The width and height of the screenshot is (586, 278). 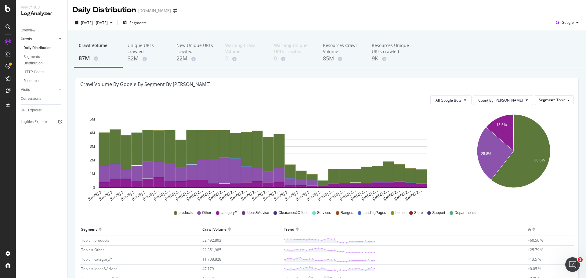 I want to click on text: 0, so click(x=94, y=188).